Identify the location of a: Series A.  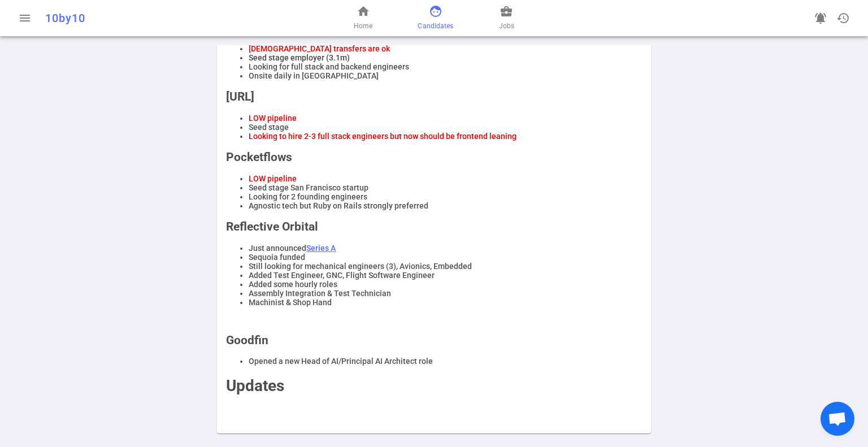
(321, 248).